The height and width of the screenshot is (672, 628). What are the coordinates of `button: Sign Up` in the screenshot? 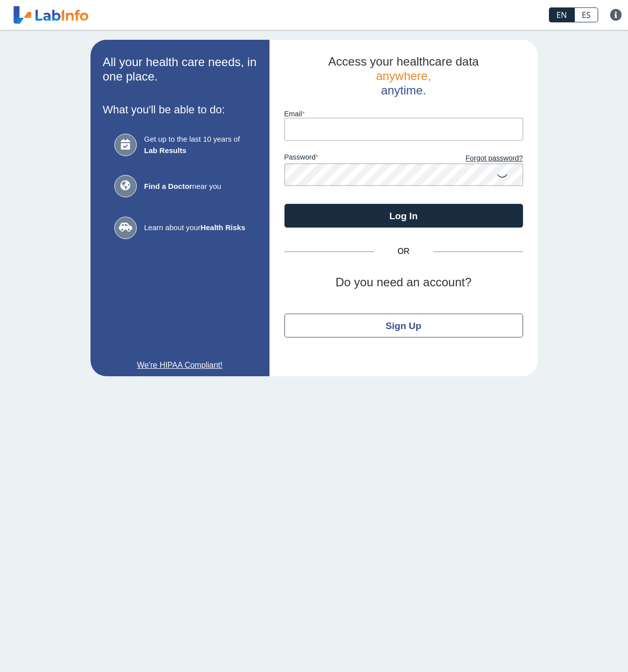 It's located at (404, 326).